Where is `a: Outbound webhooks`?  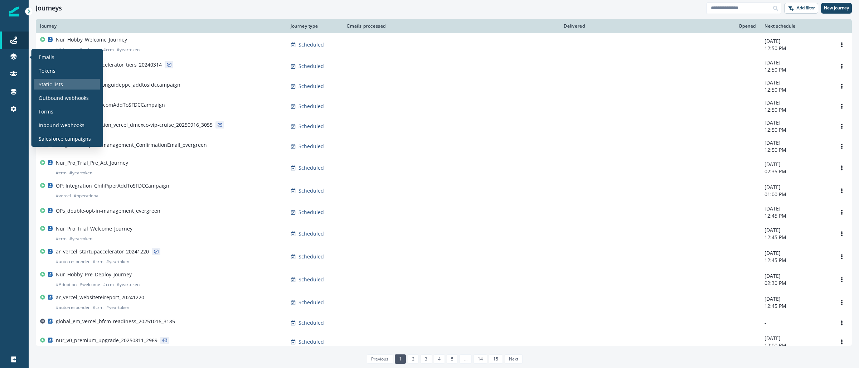
a: Outbound webhooks is located at coordinates (67, 98).